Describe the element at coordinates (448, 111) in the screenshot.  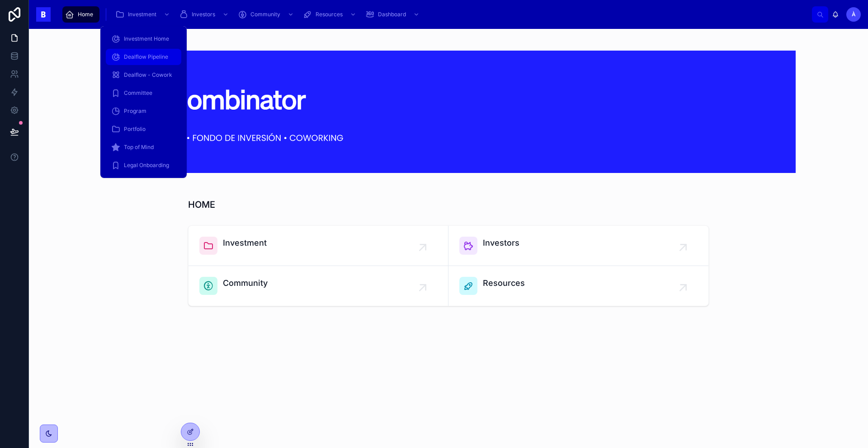
I see `img: 18445-Captura-de-Pantalla-2024-03-07-a-las-17.49.44.png` at that location.